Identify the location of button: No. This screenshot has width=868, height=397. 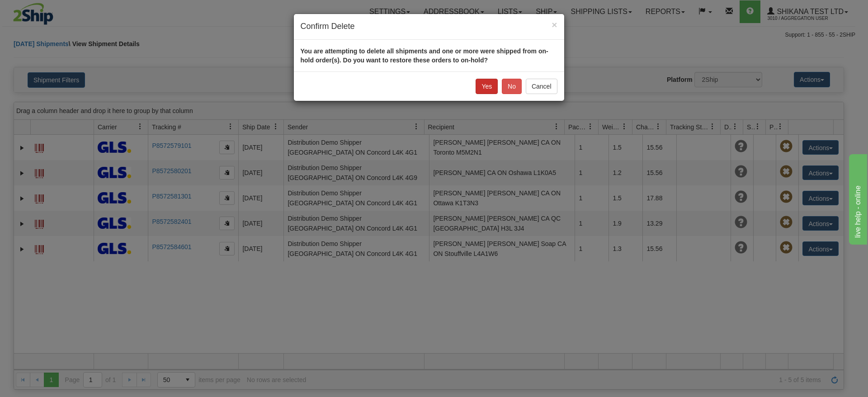
(512, 87).